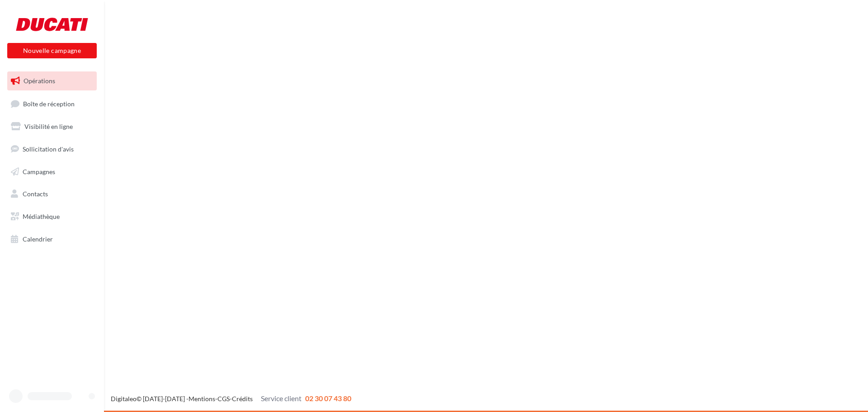 This screenshot has width=868, height=412. I want to click on span: Visibilité en ligne, so click(48, 126).